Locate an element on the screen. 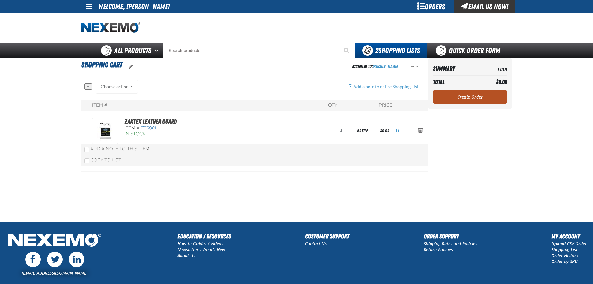  span: ZT5801 is located at coordinates (149, 128).